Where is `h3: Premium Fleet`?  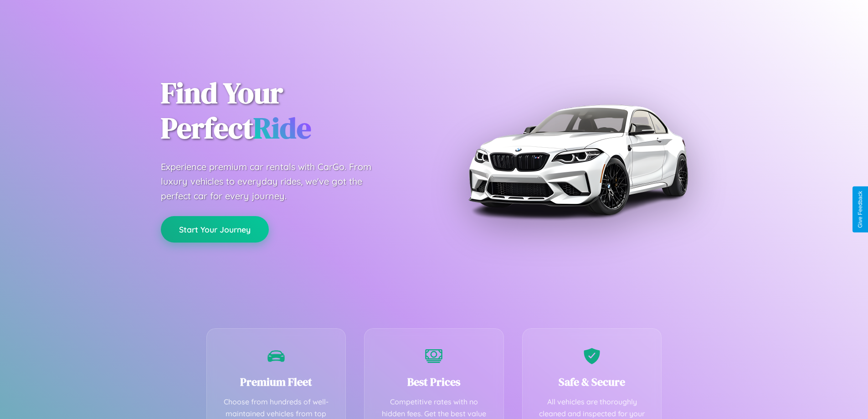 h3: Premium Fleet is located at coordinates (276, 381).